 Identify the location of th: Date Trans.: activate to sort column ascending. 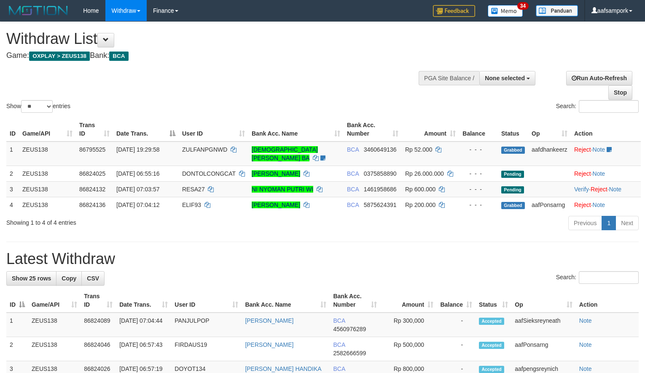
(143, 300).